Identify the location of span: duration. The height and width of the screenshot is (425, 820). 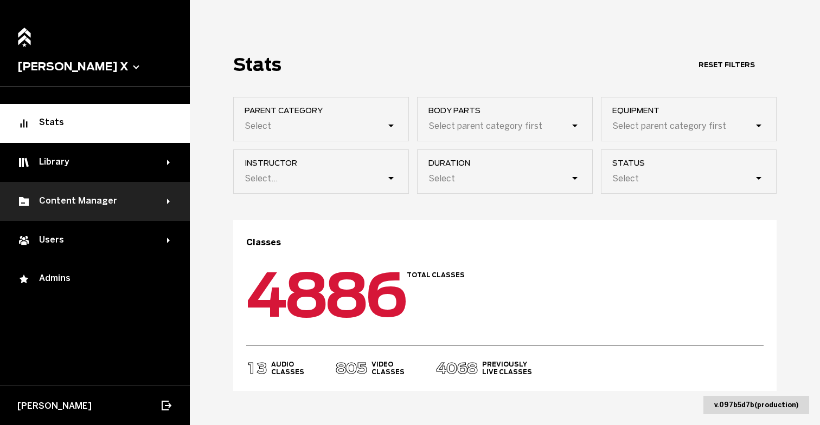
(510, 163).